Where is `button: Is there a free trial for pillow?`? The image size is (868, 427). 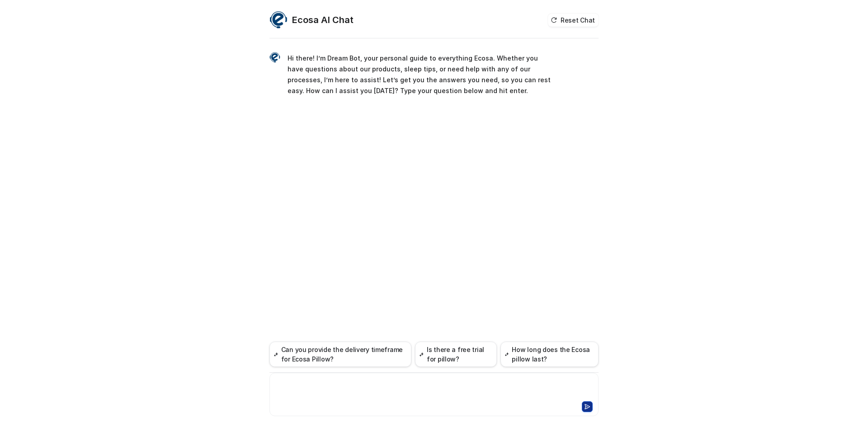
button: Is there a free trial for pillow? is located at coordinates (456, 354).